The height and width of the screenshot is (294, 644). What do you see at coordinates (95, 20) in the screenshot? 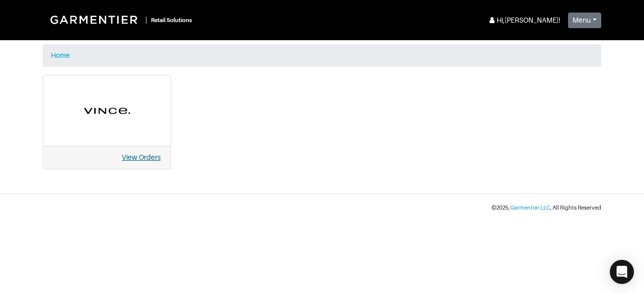
I see `img: Garmentier` at bounding box center [95, 20].